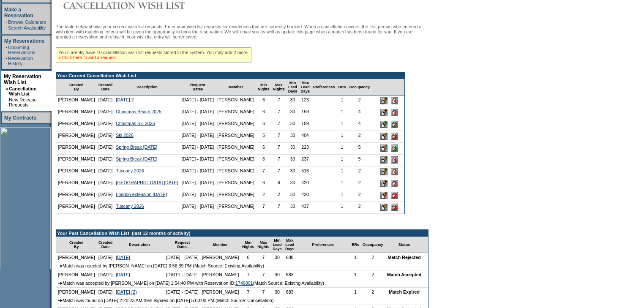 This screenshot has width=644, height=308. Describe the element at coordinates (405, 257) in the screenshot. I see `nobr: Match Rejected` at that location.